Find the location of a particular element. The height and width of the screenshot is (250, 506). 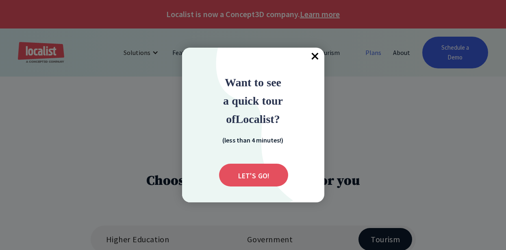

span: Close is located at coordinates (316, 57).